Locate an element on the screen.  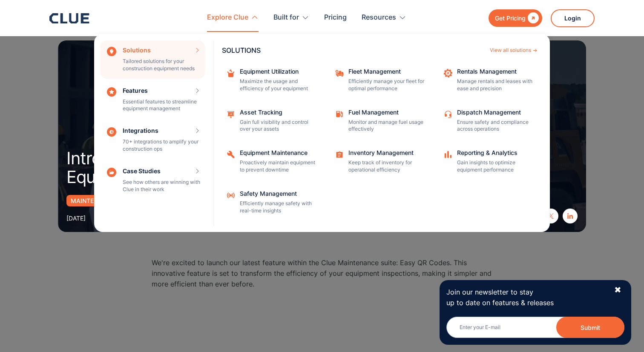
p: Monitor and manage fuel usage effectively is located at coordinates (387, 126).